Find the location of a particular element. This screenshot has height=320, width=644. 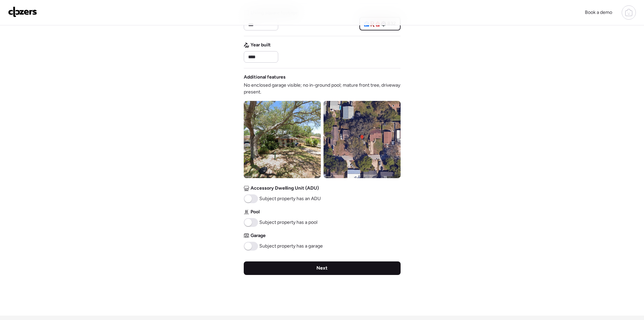

span: Year built is located at coordinates (261, 45).